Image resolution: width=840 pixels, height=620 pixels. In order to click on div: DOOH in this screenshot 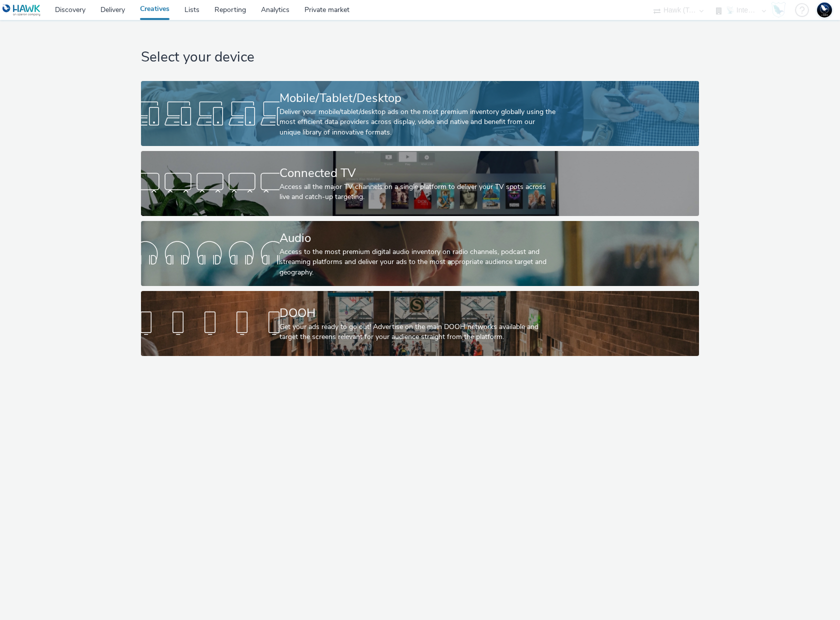, I will do `click(418, 314)`.